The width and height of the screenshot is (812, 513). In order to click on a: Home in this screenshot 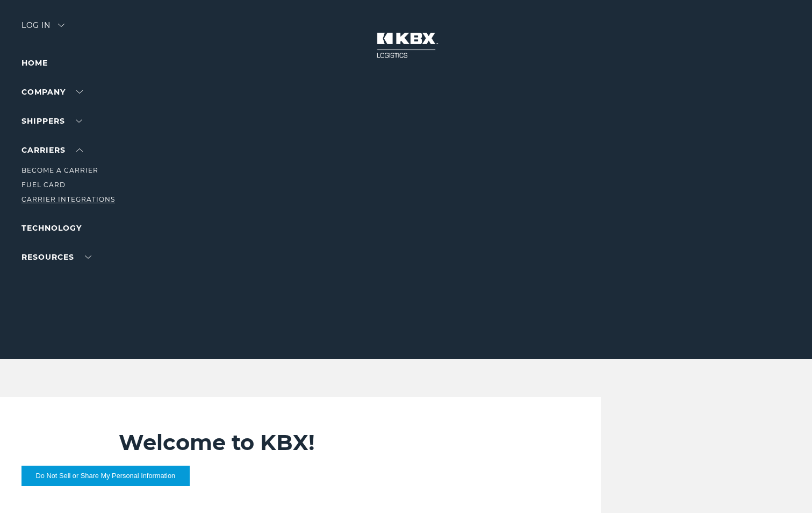, I will do `click(35, 63)`.